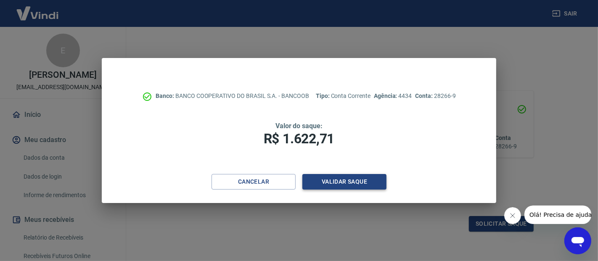  Describe the element at coordinates (424, 96) in the screenshot. I see `span: Conta:` at that location.